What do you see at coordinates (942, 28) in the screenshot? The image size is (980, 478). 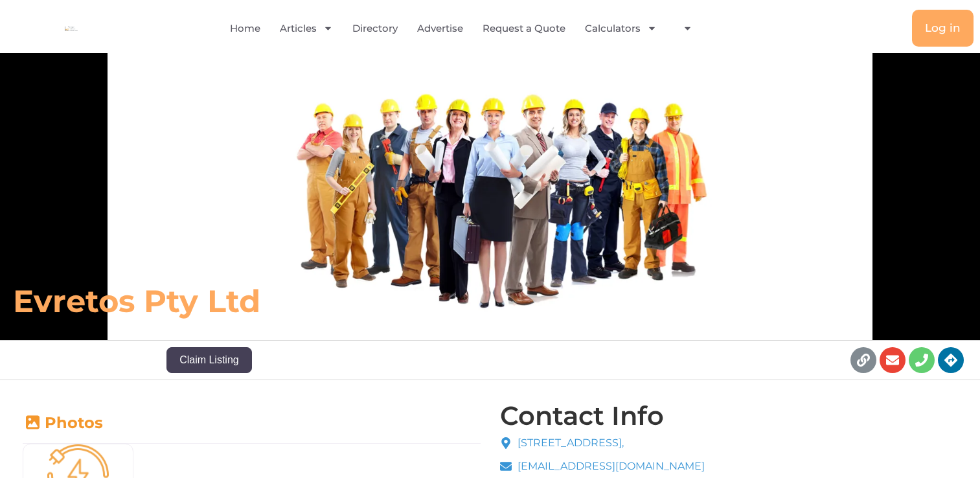 I see `span: Log in` at bounding box center [942, 28].